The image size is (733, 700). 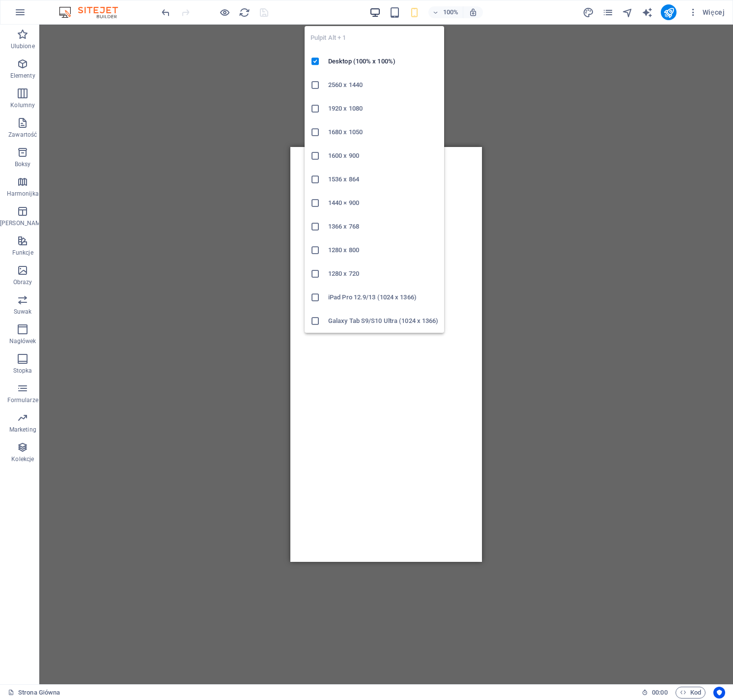 What do you see at coordinates (660, 693) in the screenshot?
I see `span: 00 00` at bounding box center [660, 693].